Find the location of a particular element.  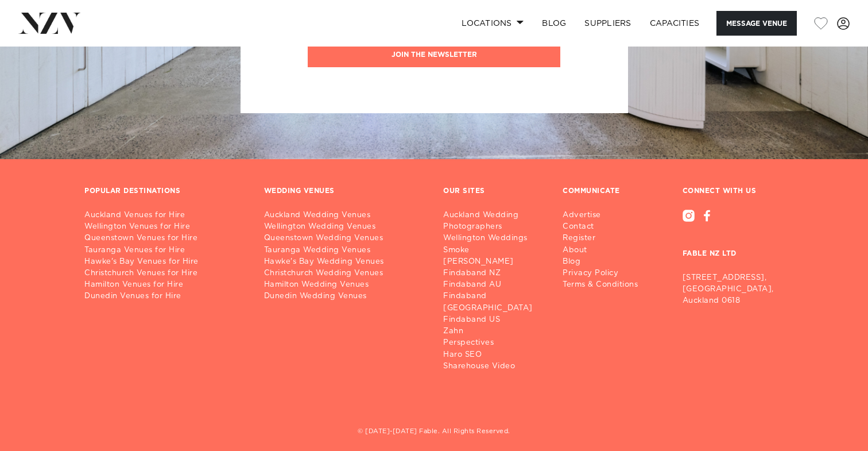

a: Tauranga Venues for Hire is located at coordinates (165, 251).